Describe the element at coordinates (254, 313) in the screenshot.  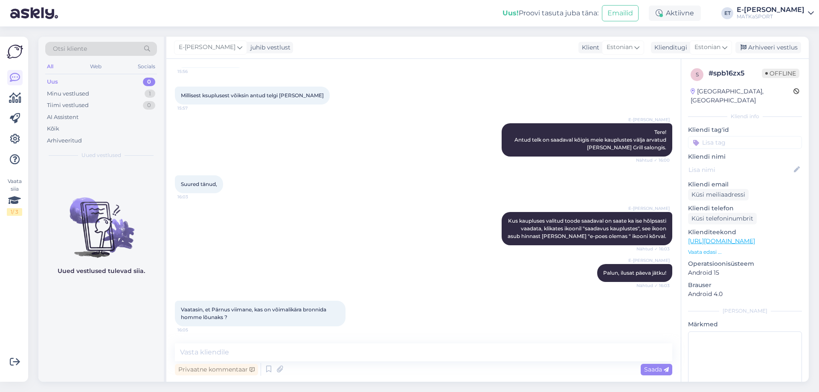
I see `span: Vaatasin, et Pärnus viimane, kas on võimalikära bronnida homme lõunaks ?` at that location.